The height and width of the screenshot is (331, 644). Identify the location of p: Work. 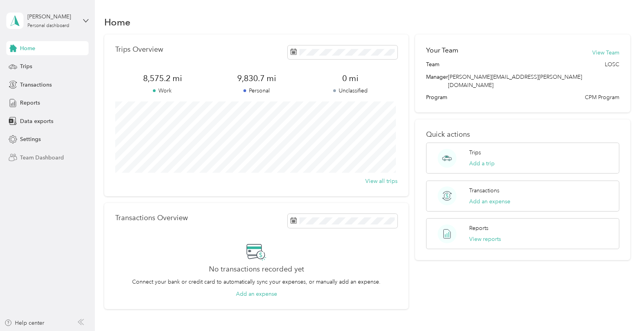
(162, 90).